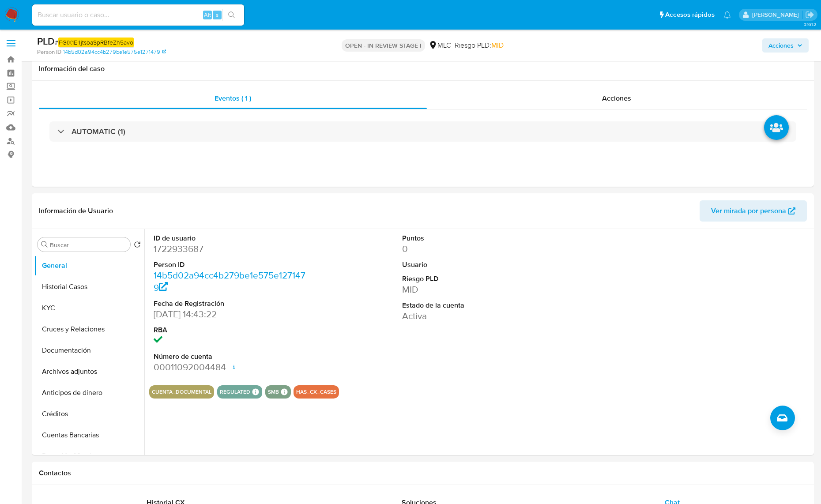 This screenshot has width=821, height=504. Describe the element at coordinates (690, 15) in the screenshot. I see `span: Accesos rápidos` at that location.